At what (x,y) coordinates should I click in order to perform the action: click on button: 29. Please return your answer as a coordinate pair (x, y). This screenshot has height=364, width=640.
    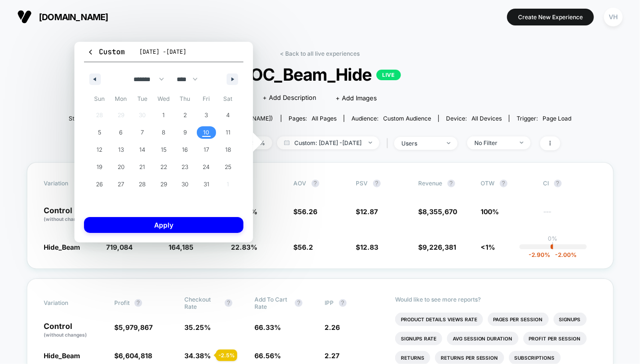
    Looking at the image, I should click on (164, 184).